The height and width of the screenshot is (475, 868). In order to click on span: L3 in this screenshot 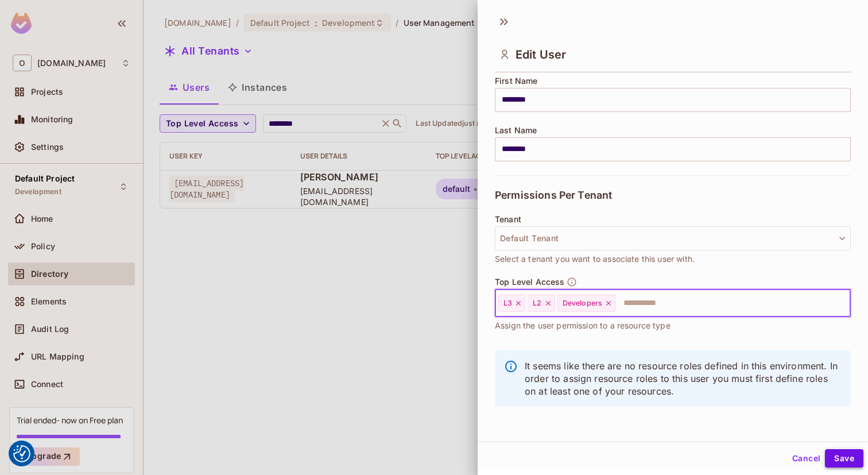, I will do `click(507, 303)`.